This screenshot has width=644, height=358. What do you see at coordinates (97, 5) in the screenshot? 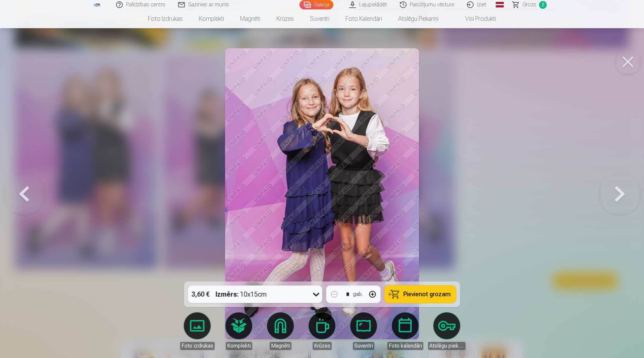
I see `img: /fa1` at bounding box center [97, 5].